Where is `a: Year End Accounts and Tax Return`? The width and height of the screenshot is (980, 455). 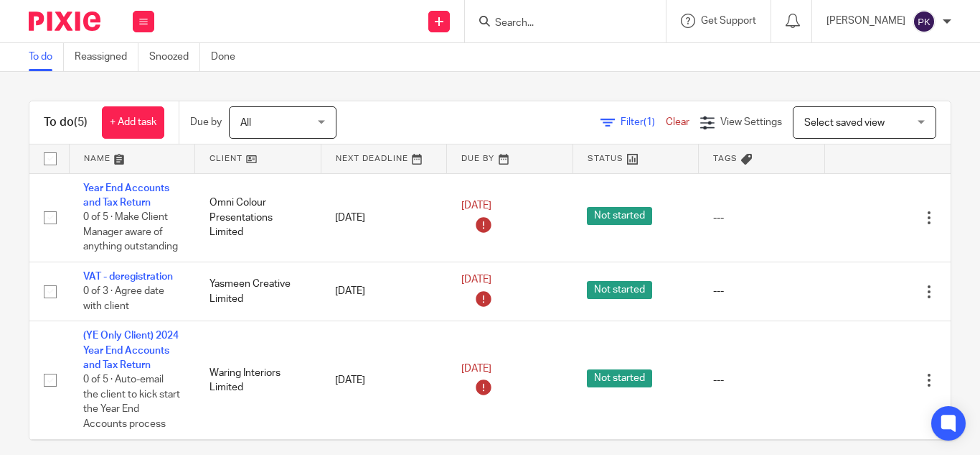 a: Year End Accounts and Tax Return is located at coordinates (126, 196).